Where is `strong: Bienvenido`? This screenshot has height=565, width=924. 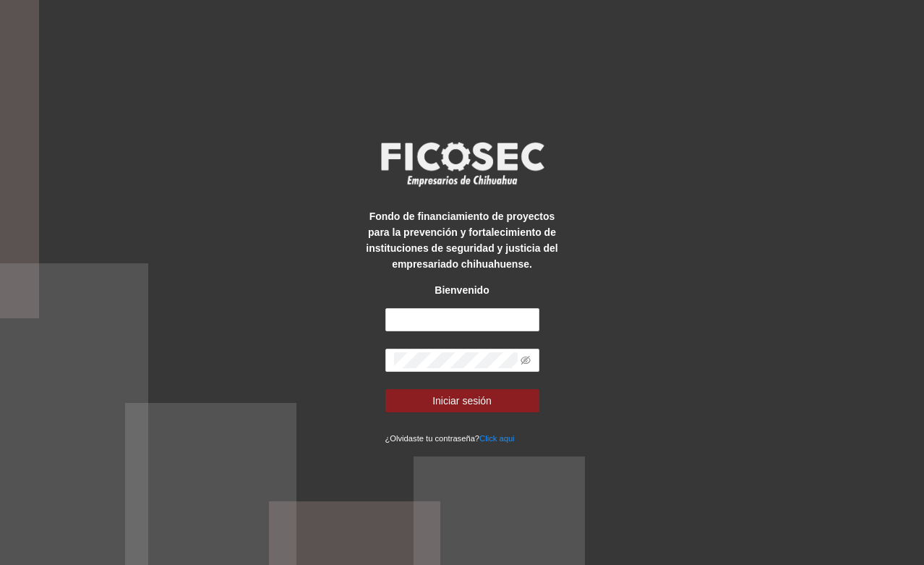 strong: Bienvenido is located at coordinates (462, 290).